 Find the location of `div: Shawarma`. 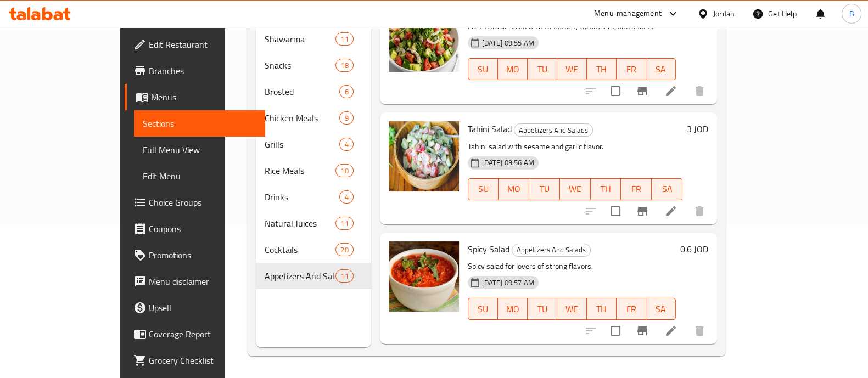

div: Shawarma is located at coordinates (300, 39).